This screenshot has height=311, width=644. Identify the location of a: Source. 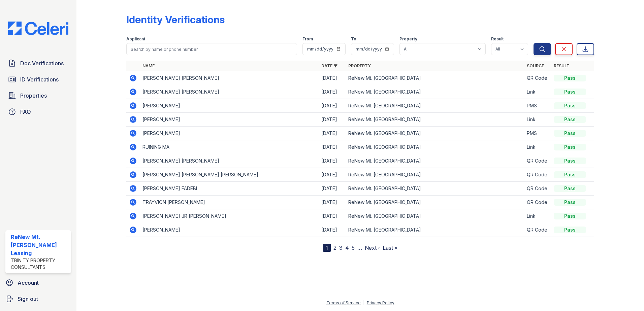
(536, 66).